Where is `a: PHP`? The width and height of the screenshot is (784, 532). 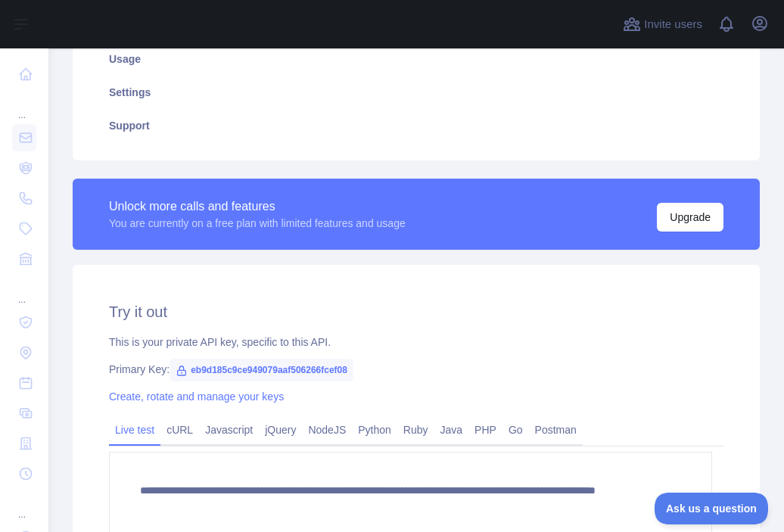 a: PHP is located at coordinates (485, 430).